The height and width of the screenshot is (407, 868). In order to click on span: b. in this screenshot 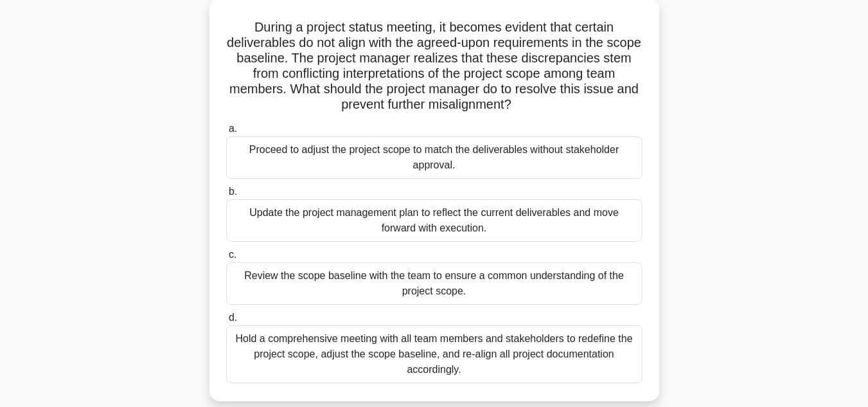, I will do `click(232, 191)`.